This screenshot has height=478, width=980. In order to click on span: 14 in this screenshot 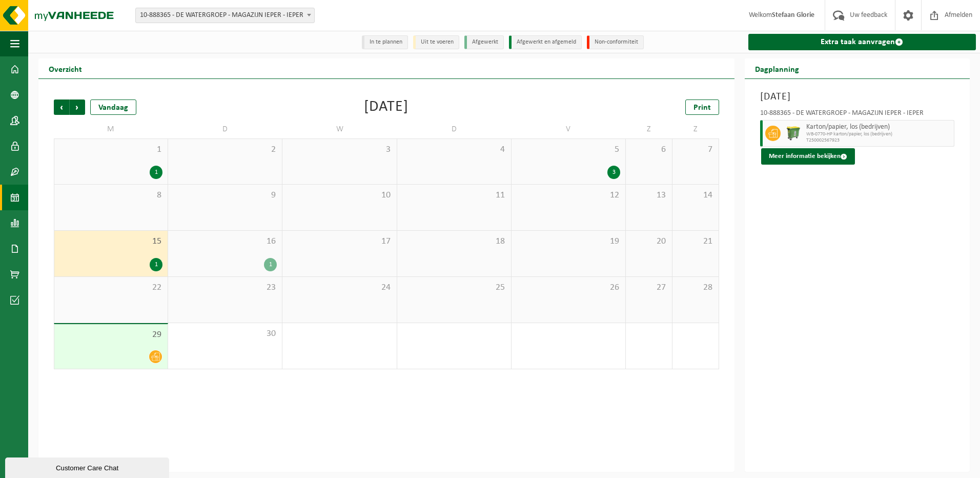, I will do `click(695, 195)`.